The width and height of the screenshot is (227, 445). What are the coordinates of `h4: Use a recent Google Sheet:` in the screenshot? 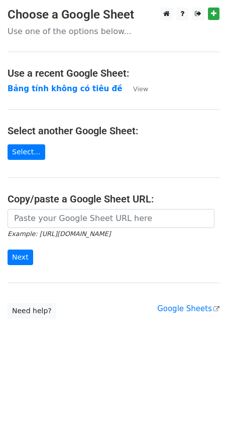 It's located at (113, 73).